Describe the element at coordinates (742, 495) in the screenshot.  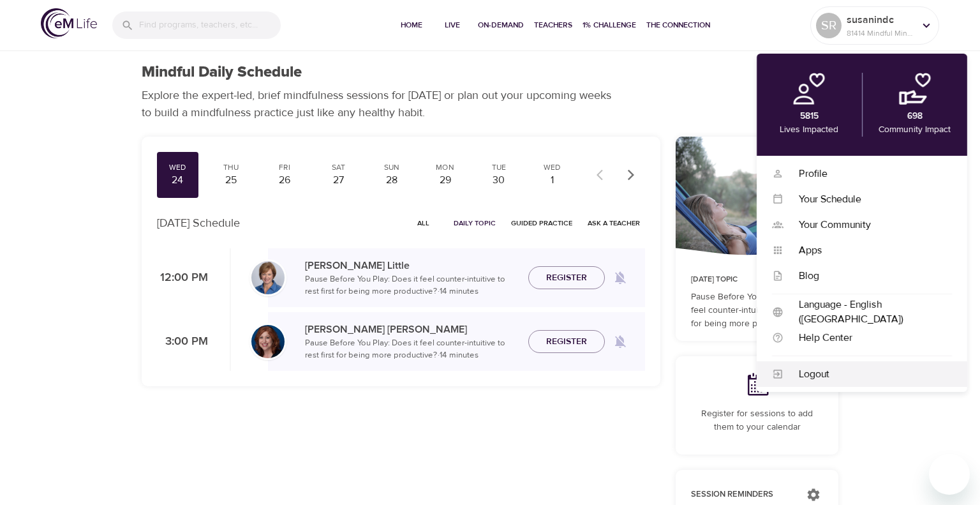
I see `p: Session Reminders` at that location.